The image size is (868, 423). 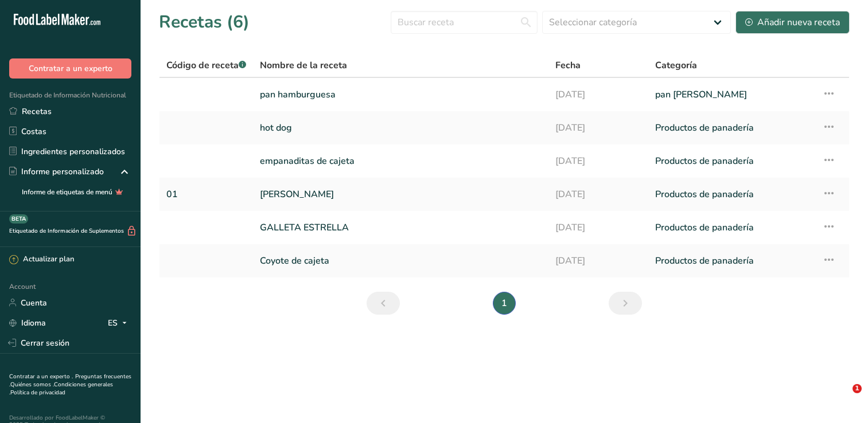 I want to click on a: Quiénes somos ., so click(x=32, y=385).